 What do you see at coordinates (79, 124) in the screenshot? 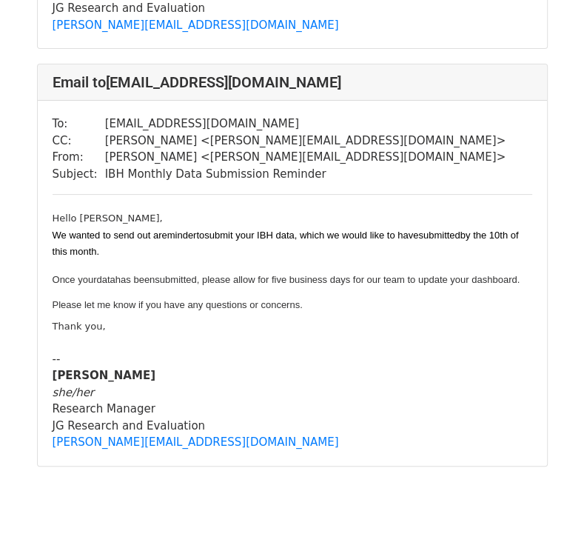
I see `td: To:` at bounding box center [79, 124].